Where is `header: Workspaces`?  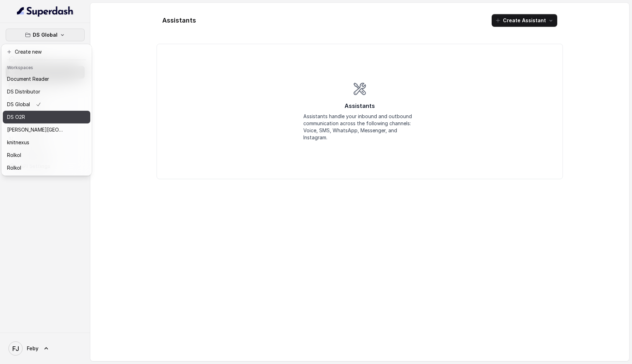 header: Workspaces is located at coordinates (46, 67).